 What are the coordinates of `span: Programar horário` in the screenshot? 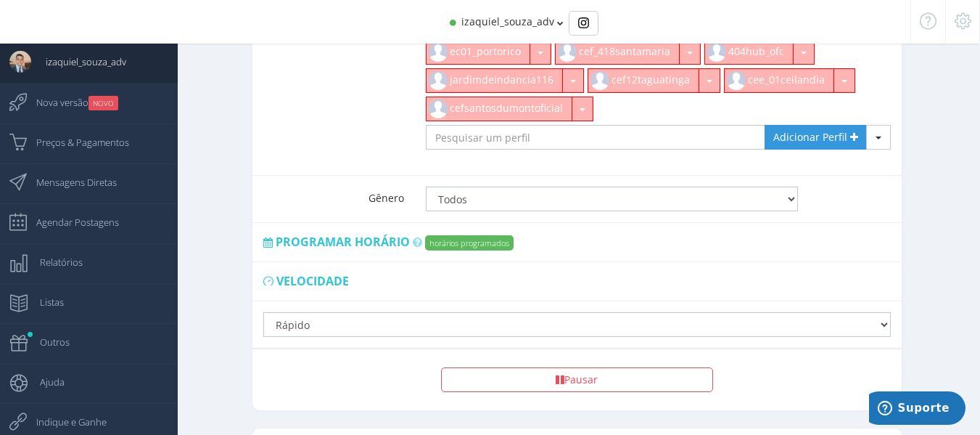 It's located at (343, 242).